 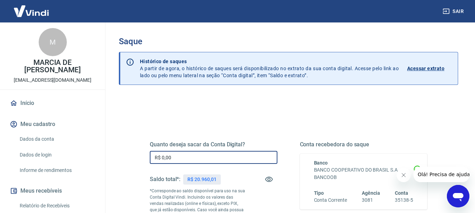 I want to click on h5: Conta recebedora do saque, so click(x=363, y=145).